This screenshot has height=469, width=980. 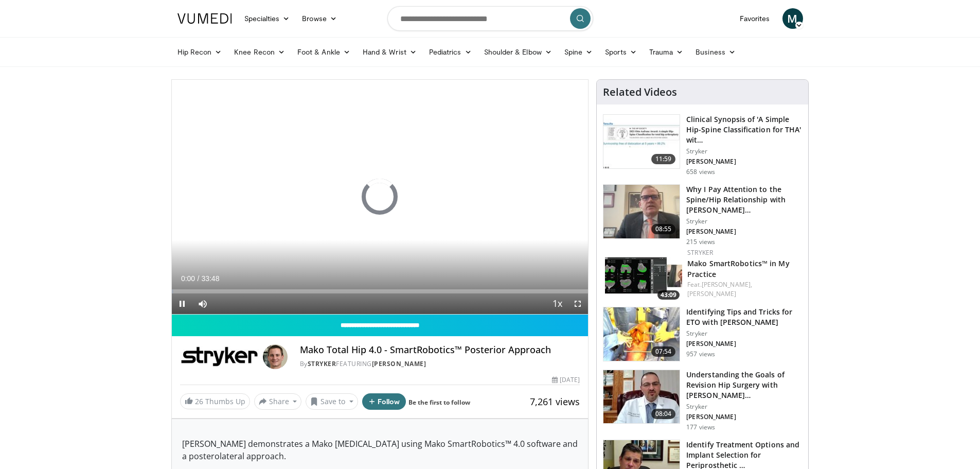 What do you see at coordinates (641, 141) in the screenshot?
I see `img: 4f8340e7-9bb9-4abb-b960-1ac50a60f944.150x105_q85_crop-smart_upscale.jpg` at bounding box center [641, 141].